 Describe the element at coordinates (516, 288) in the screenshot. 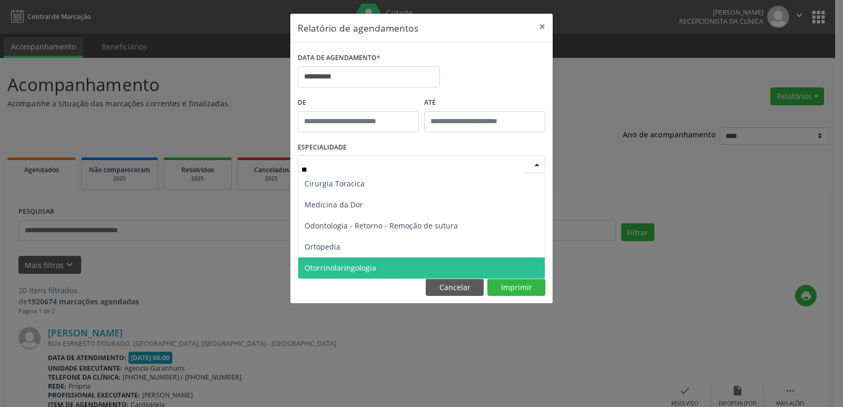

I see `button: Imprimir` at that location.